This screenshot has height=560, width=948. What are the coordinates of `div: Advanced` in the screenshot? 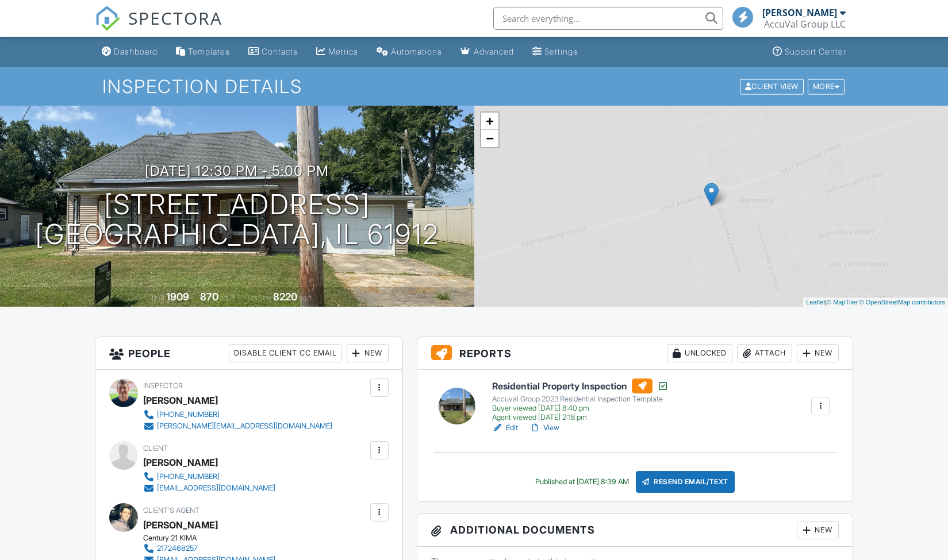 It's located at (494, 51).